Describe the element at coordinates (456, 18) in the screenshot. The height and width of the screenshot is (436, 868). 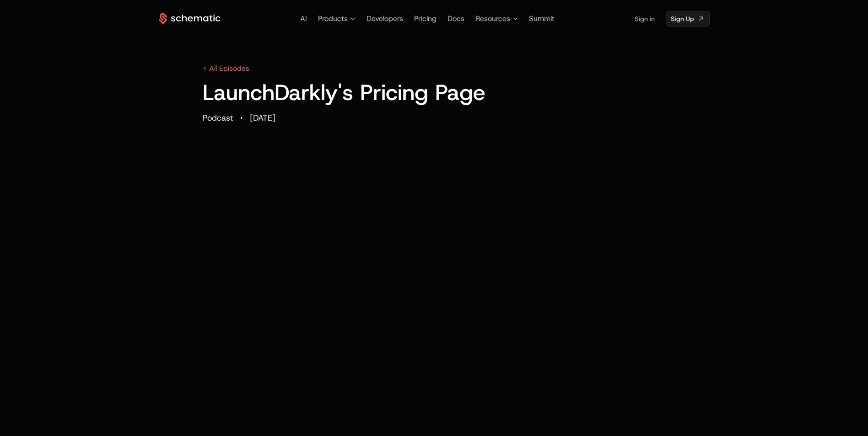
I see `a: Docs` at that location.